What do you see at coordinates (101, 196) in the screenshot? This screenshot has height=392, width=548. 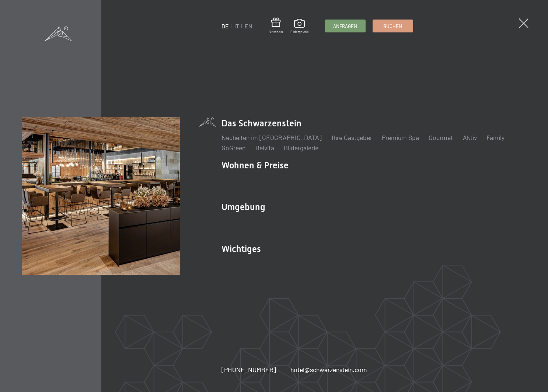 I see `img: Wellnesshotel Südtirol SCHWARZENSTEIN - Wellnessurlaub in den Alpen, Wandern und Wellness` at bounding box center [101, 196].